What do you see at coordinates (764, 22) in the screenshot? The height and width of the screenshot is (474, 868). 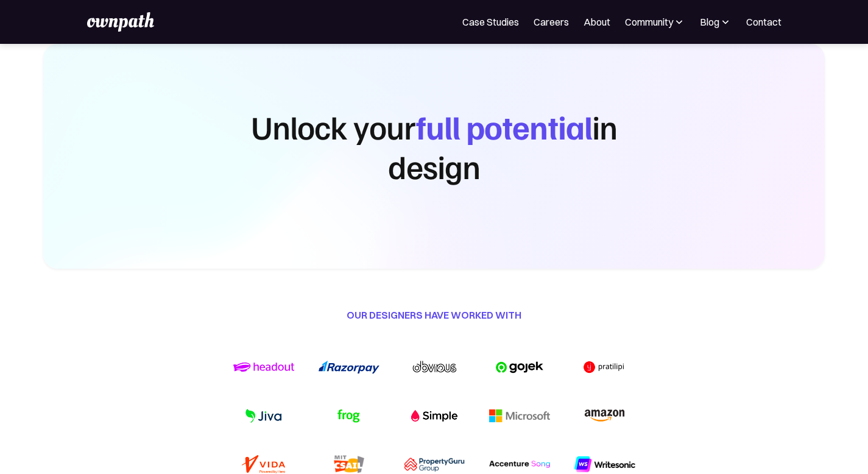 I see `a: Contact` at bounding box center [764, 22].